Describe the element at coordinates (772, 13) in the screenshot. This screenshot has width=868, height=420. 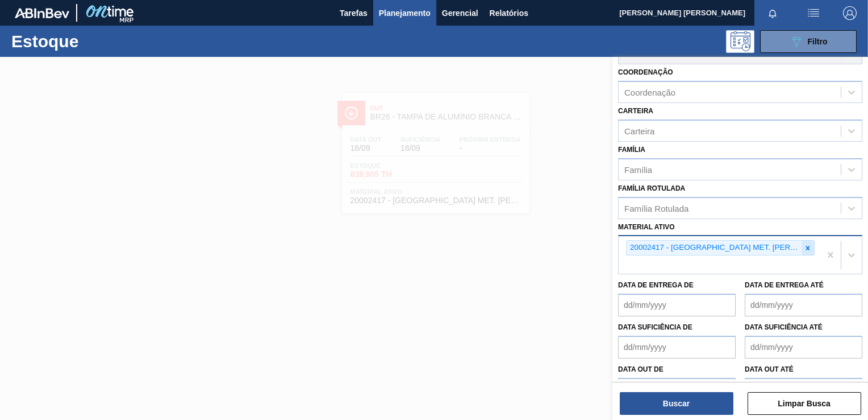
I see `button: Notificações` at that location.